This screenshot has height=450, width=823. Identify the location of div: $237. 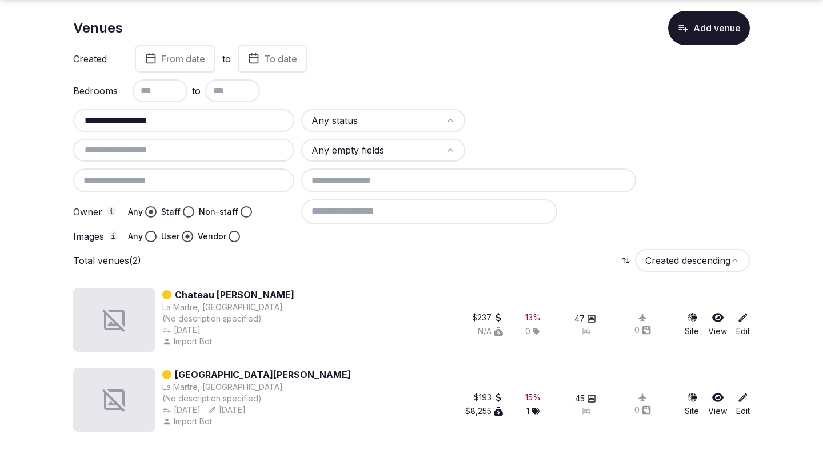
(488, 318).